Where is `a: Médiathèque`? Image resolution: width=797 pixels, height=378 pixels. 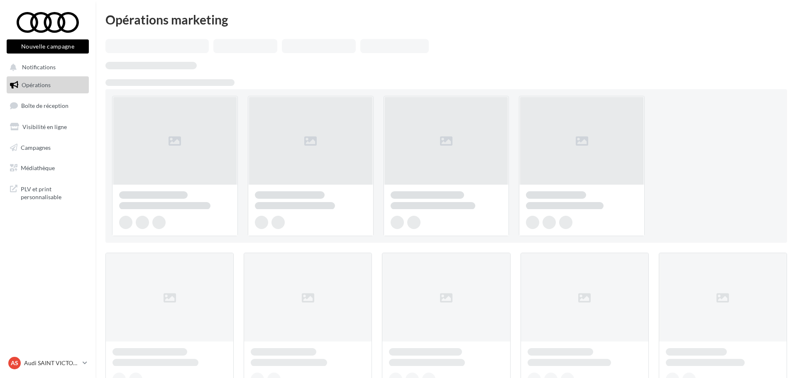 a: Médiathèque is located at coordinates (48, 168).